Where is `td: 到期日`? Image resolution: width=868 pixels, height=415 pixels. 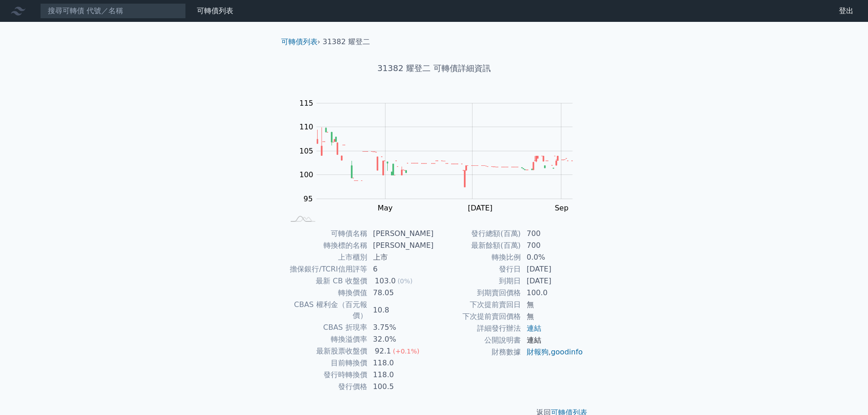 td: 到期日 is located at coordinates (478, 281).